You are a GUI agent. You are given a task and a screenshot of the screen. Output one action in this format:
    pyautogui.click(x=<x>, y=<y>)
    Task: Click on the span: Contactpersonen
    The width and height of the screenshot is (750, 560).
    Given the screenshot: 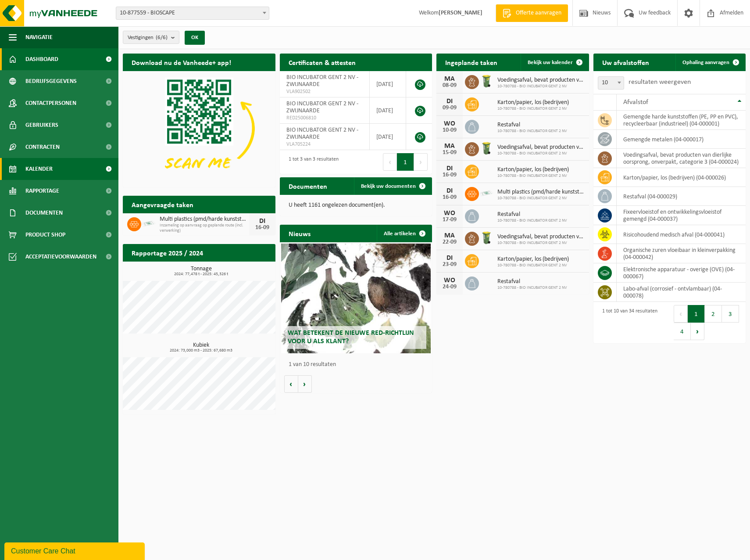 What is the action you would take?
    pyautogui.click(x=51, y=103)
    